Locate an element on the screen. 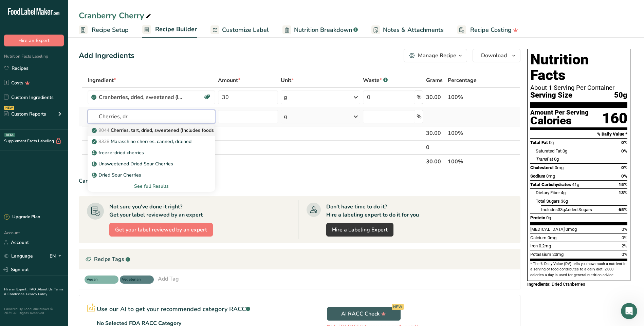 The image size is (644, 326). p: Maraschino cherries, canned, drained is located at coordinates (142, 141).